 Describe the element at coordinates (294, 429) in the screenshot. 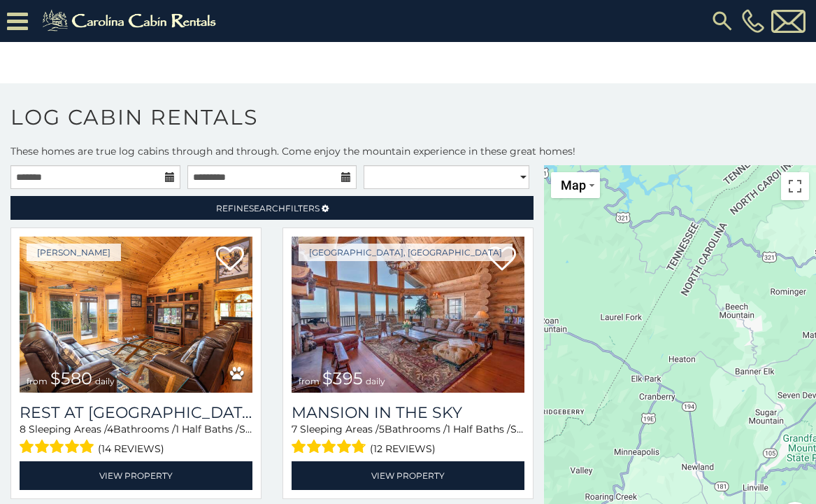

I see `span: 7` at that location.